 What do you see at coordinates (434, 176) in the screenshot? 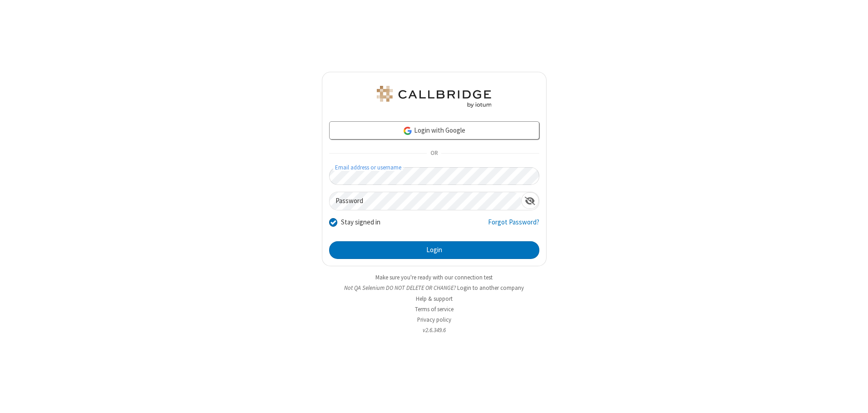
I see `input: Email address or username` at bounding box center [434, 176].